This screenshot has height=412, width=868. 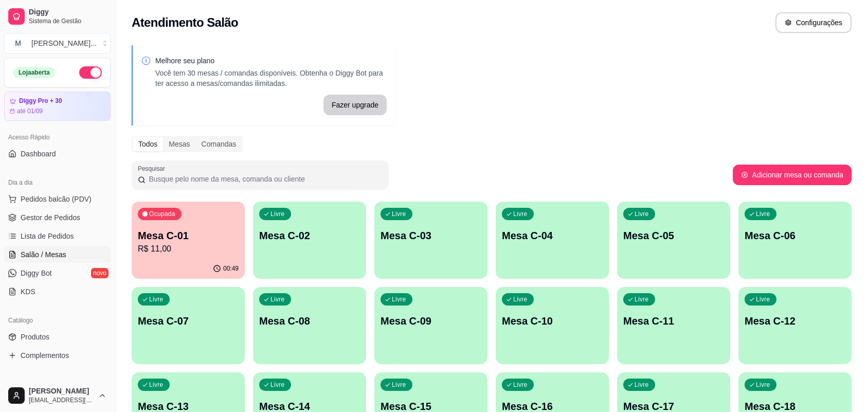 What do you see at coordinates (57, 273) in the screenshot?
I see `a: Diggy Botnovo` at bounding box center [57, 273].